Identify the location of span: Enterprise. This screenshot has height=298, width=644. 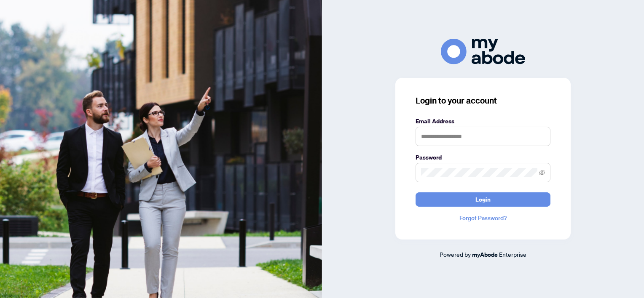
(513, 255).